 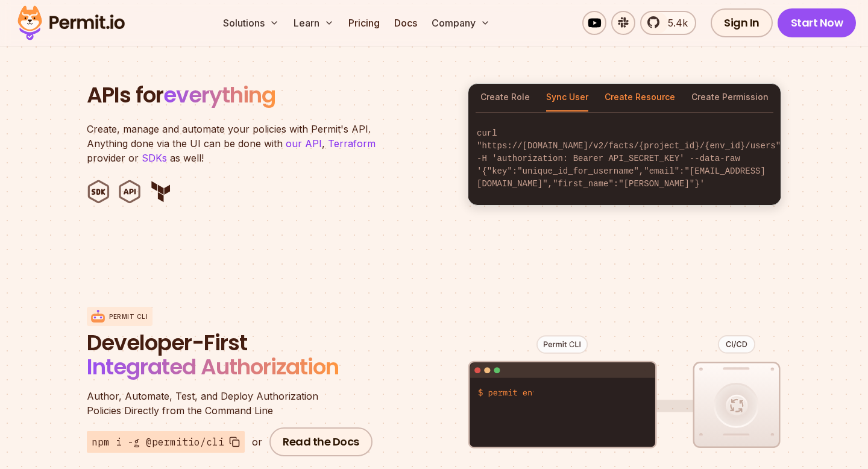 What do you see at coordinates (166, 442) in the screenshot?
I see `button: npm i -g @permitio/cli` at bounding box center [166, 442].